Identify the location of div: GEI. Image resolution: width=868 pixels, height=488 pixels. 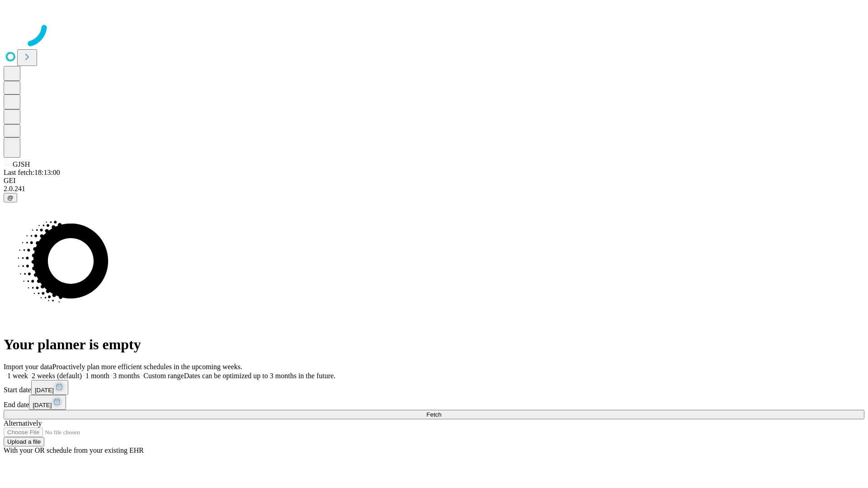
(434, 181).